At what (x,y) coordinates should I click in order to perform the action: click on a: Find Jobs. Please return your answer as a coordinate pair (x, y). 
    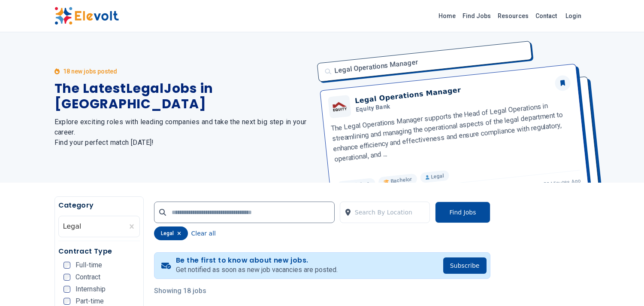
    Looking at the image, I should click on (477, 16).